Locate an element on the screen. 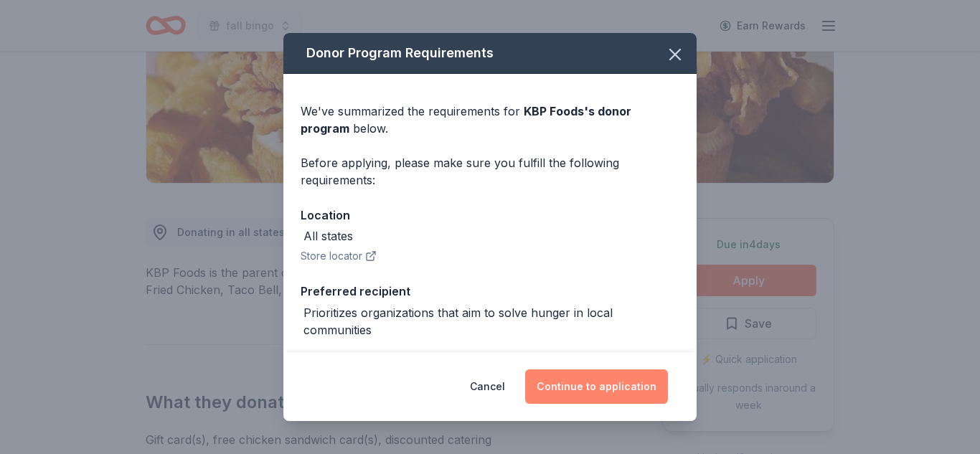 The width and height of the screenshot is (980, 454). div: Prioritizes organizations that aim to solve hunger in local communities is located at coordinates (492, 322).